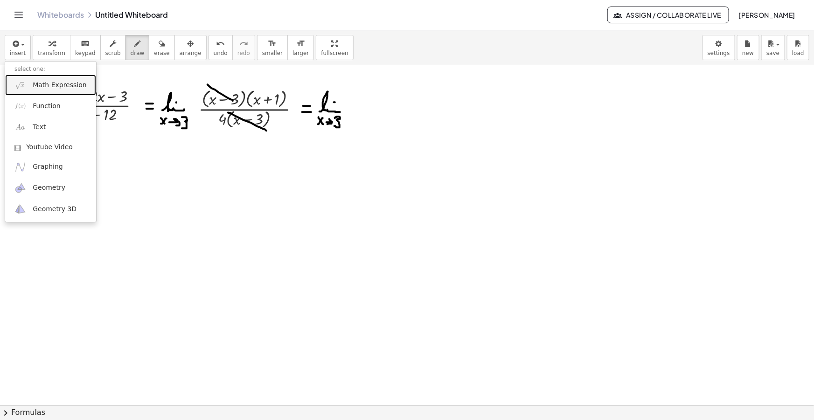 The image size is (814, 420). Describe the element at coordinates (48, 167) in the screenshot. I see `span: Graphing` at that location.